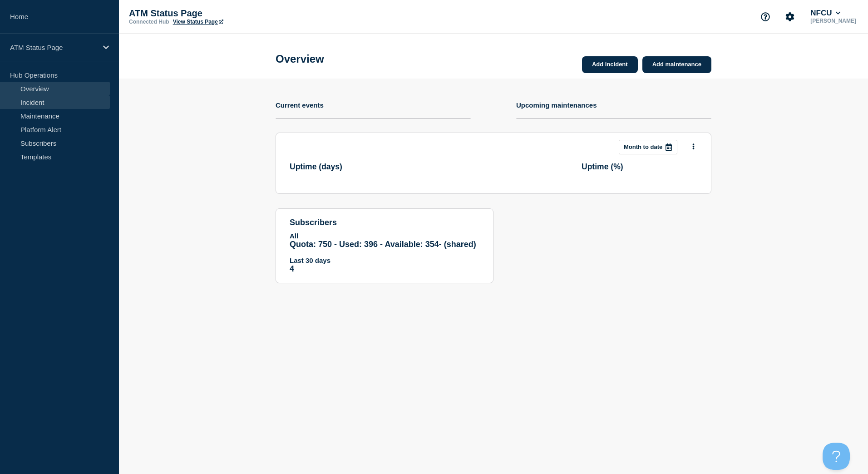  I want to click on span: Quota: 750 - Used: 396 - Available: 354 - (shared), so click(383, 245).